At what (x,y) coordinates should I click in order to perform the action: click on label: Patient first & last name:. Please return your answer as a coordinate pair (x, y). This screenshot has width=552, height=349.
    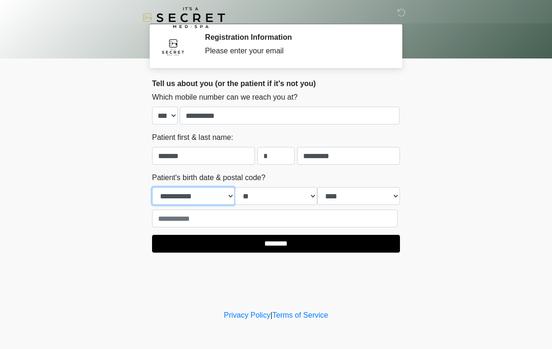
    Looking at the image, I should click on (192, 138).